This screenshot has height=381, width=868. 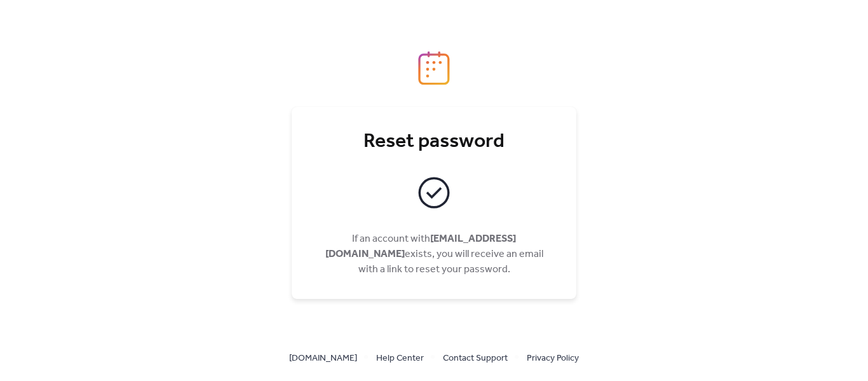 I want to click on span: If an account with exists, you will receive an email with a link to reset your password., so click(x=434, y=253).